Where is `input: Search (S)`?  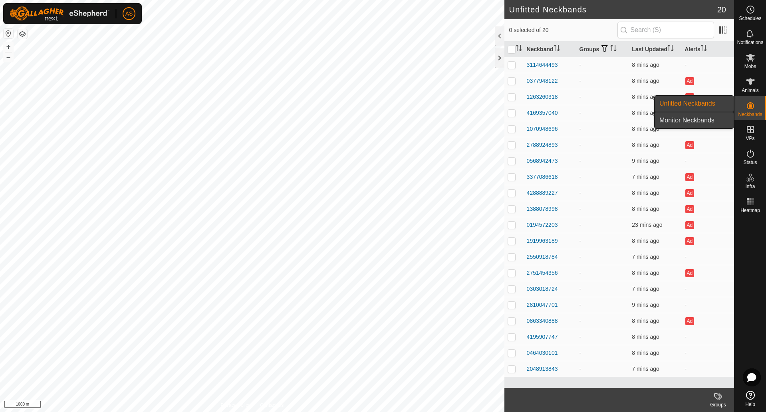 input: Search (S) is located at coordinates (666, 30).